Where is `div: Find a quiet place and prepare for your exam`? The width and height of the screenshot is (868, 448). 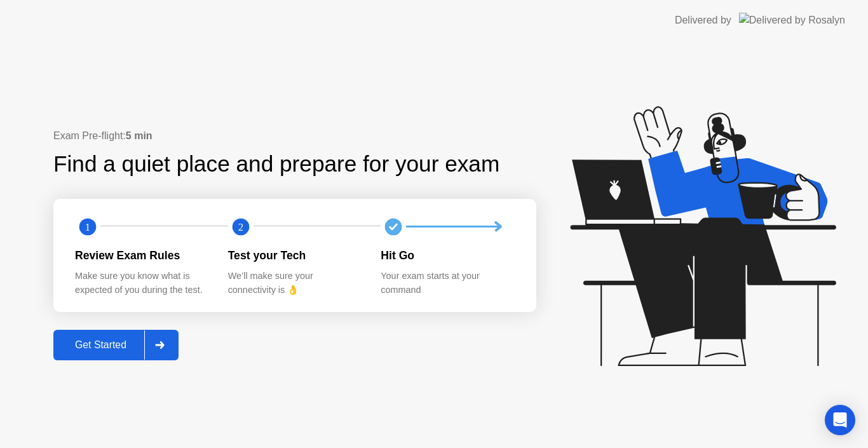
div: Find a quiet place and prepare for your exam is located at coordinates (277, 164).